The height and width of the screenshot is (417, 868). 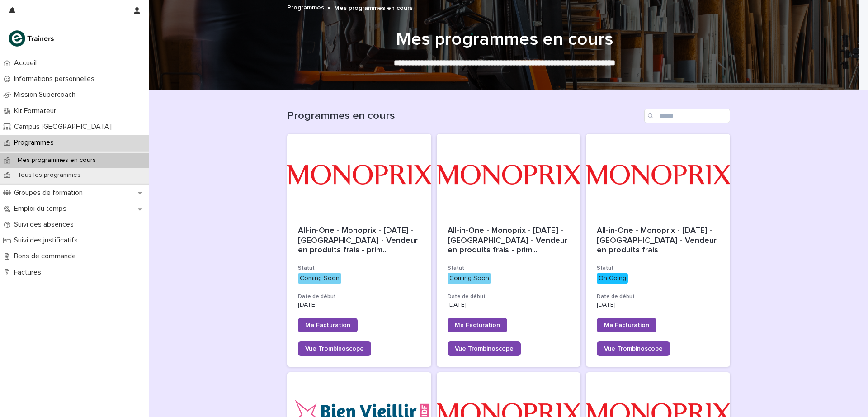 What do you see at coordinates (27, 63) in the screenshot?
I see `p: Accueil` at bounding box center [27, 63].